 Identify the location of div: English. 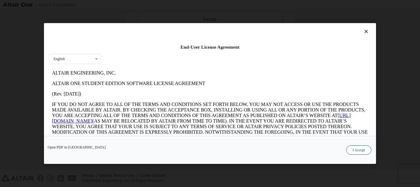
(59, 59).